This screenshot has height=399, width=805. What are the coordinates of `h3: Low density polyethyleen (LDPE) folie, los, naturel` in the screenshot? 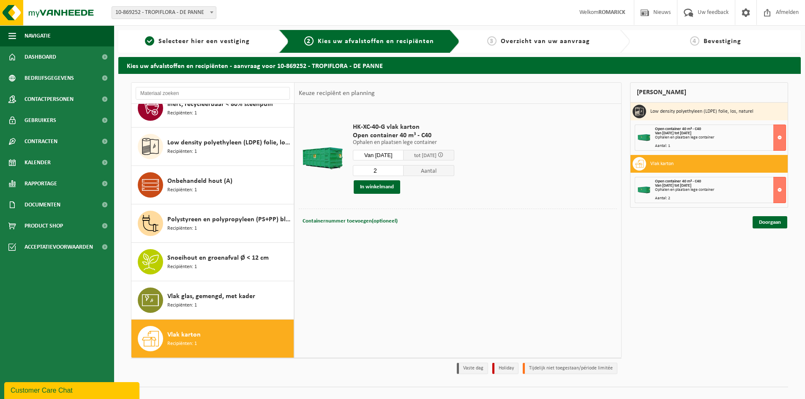 It's located at (702, 112).